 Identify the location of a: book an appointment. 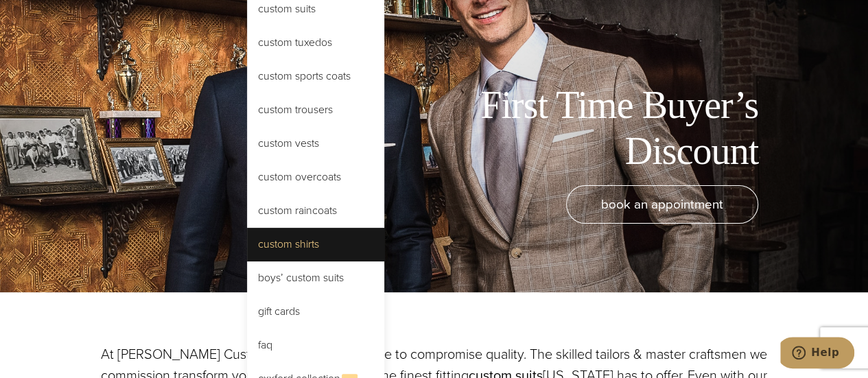
(662, 204).